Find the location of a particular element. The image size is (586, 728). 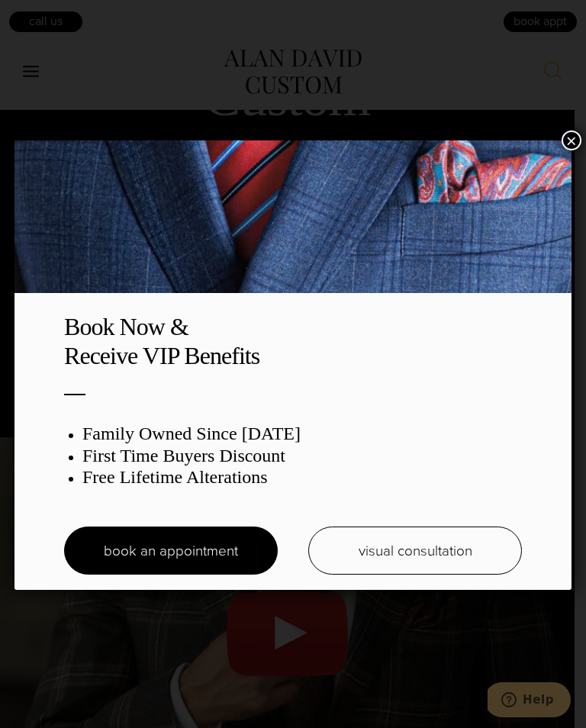

a: visual consultation is located at coordinates (414, 550).